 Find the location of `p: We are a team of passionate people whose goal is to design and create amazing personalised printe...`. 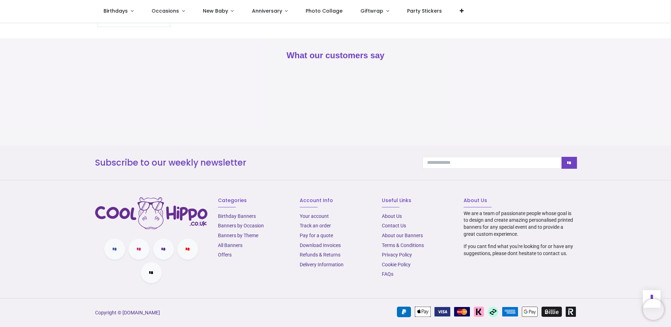

p: We are a team of passionate people whose goal is to design and create amazing personalised printe... is located at coordinates (520, 224).